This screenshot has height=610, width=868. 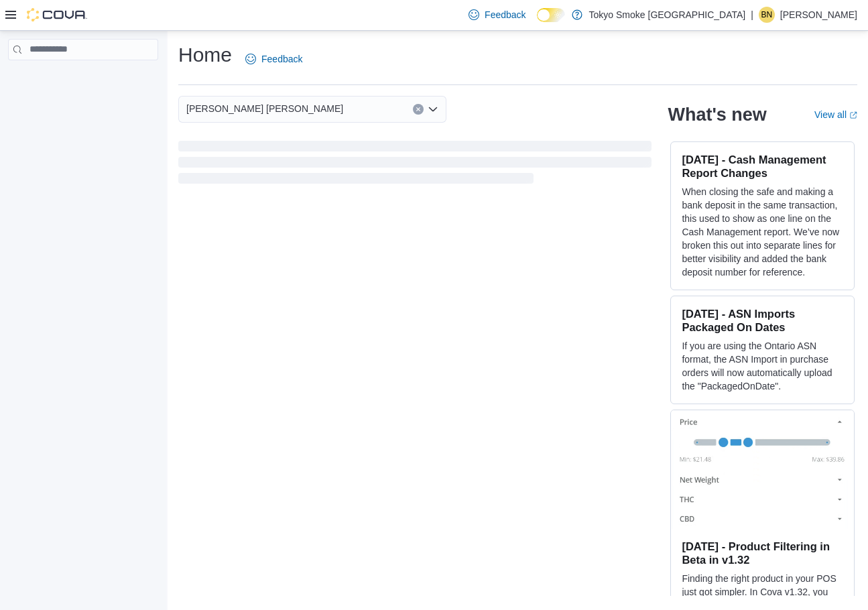 I want to click on p: When closing the safe and making a bank deposit in the same transaction, this used to show as one..., so click(x=762, y=232).